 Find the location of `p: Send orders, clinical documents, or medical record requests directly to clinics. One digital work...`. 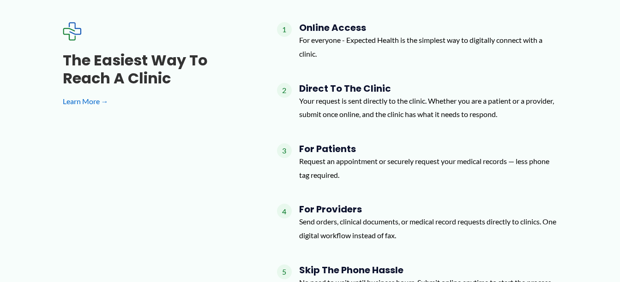

p: Send orders, clinical documents, or medical record requests directly to clinics. One digital work... is located at coordinates (428, 228).